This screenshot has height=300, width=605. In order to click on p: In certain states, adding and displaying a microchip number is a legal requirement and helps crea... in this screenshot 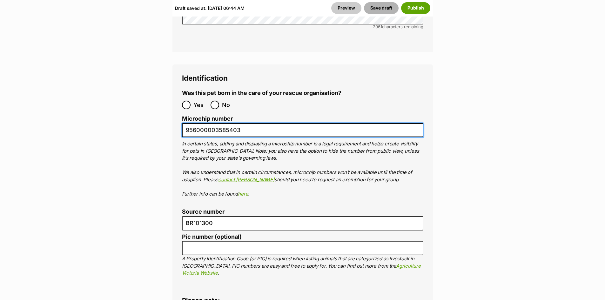, I will do `click(303, 169)`.